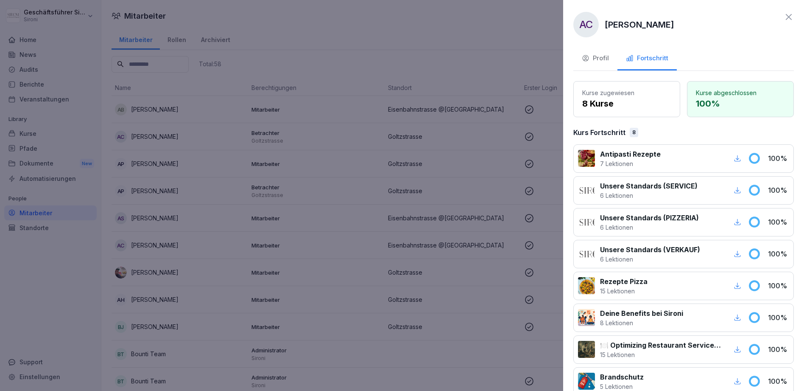 The height and width of the screenshot is (391, 804). I want to click on div: Fortschritt, so click(647, 58).